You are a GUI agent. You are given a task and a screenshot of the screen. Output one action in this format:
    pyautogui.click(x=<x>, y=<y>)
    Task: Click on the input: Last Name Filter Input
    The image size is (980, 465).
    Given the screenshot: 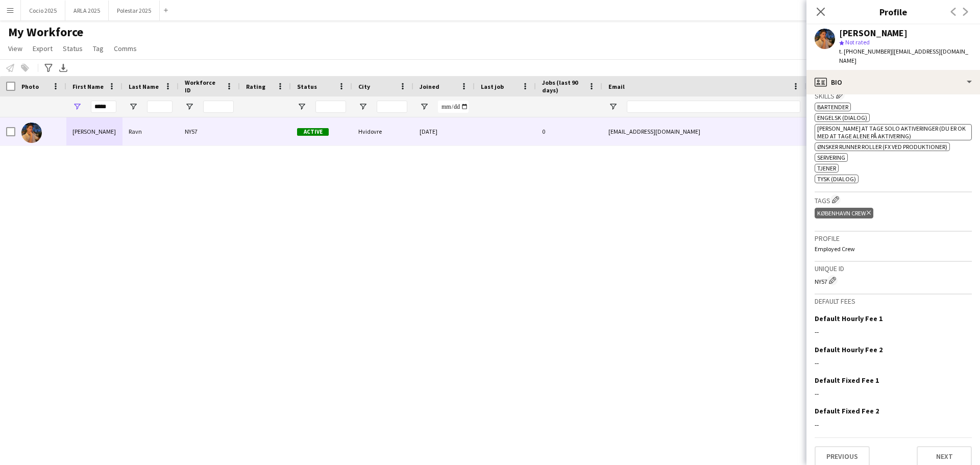 What is the action you would take?
    pyautogui.click(x=160, y=107)
    